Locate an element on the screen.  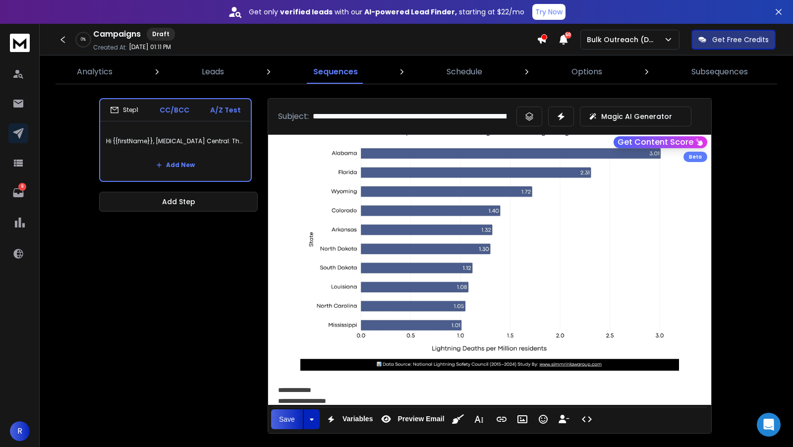
p: Bulk Outreach (DWS) is located at coordinates (625, 40).